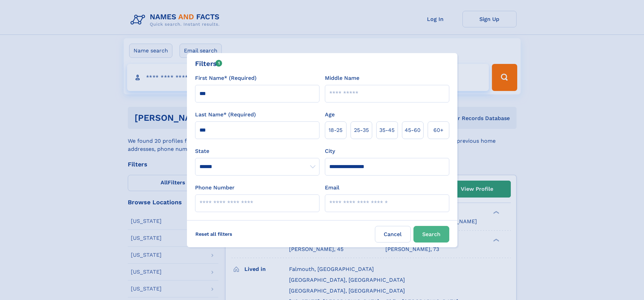  I want to click on label: Reset all filters, so click(213, 234).